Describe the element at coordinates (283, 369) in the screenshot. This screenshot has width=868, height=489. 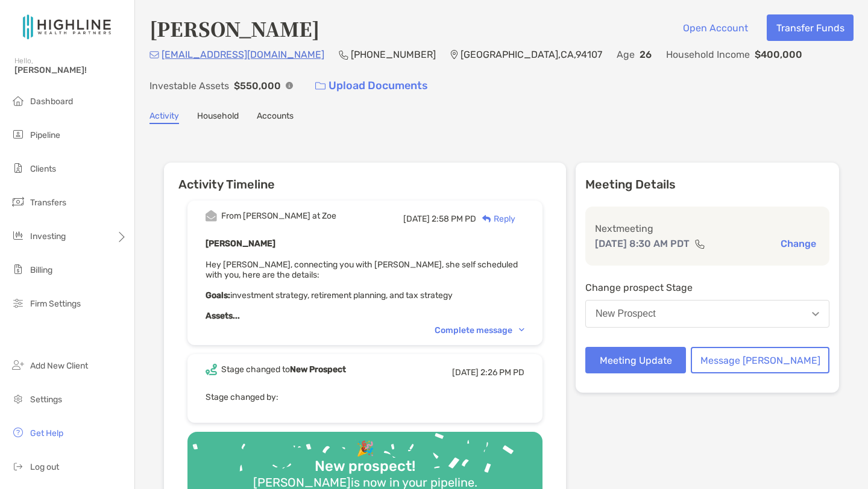
I see `div: Stage changed to` at that location.